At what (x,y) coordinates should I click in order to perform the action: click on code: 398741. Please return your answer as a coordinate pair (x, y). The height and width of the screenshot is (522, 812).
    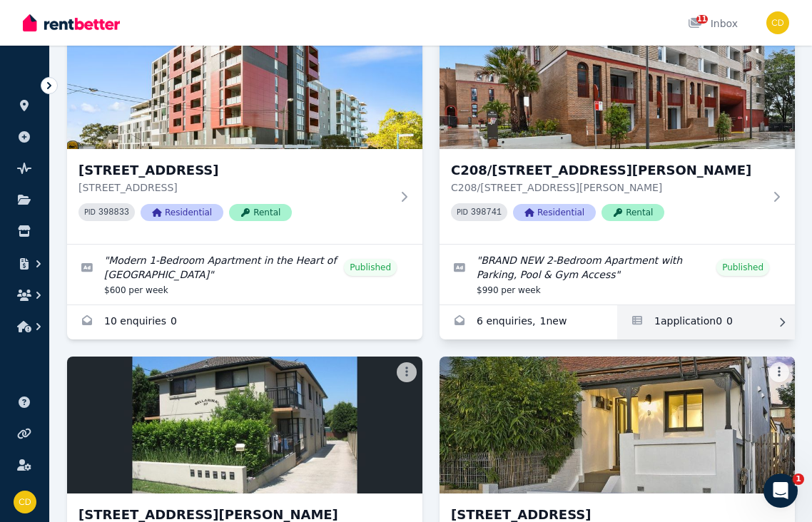
    Looking at the image, I should click on (485, 213).